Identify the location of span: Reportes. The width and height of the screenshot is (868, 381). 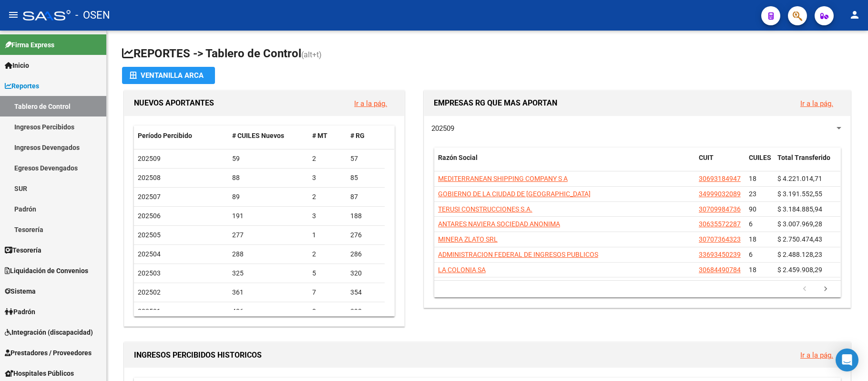
(22, 86).